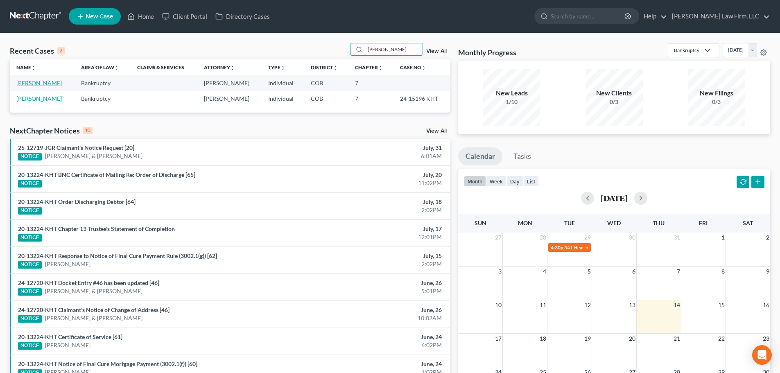  Describe the element at coordinates (100, 67) in the screenshot. I see `a: Area of Lawunfold_more` at that location.